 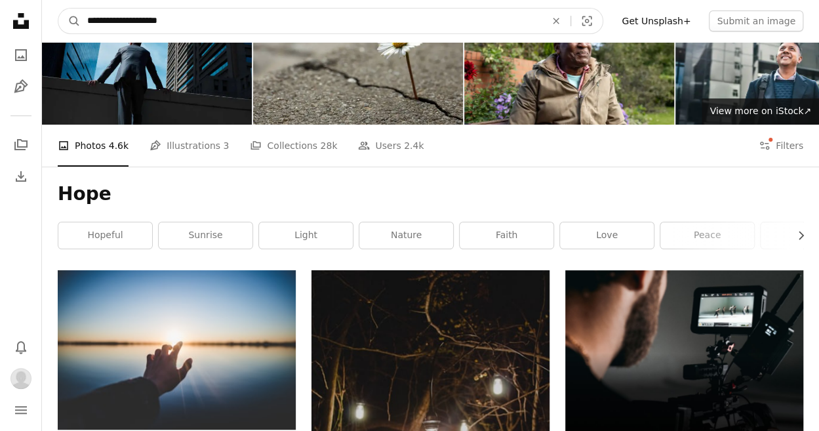 What do you see at coordinates (205, 236) in the screenshot?
I see `a: sunrise` at bounding box center [205, 236].